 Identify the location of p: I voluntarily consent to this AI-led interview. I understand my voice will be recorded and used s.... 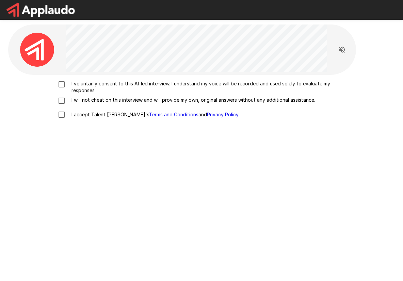
(208, 87).